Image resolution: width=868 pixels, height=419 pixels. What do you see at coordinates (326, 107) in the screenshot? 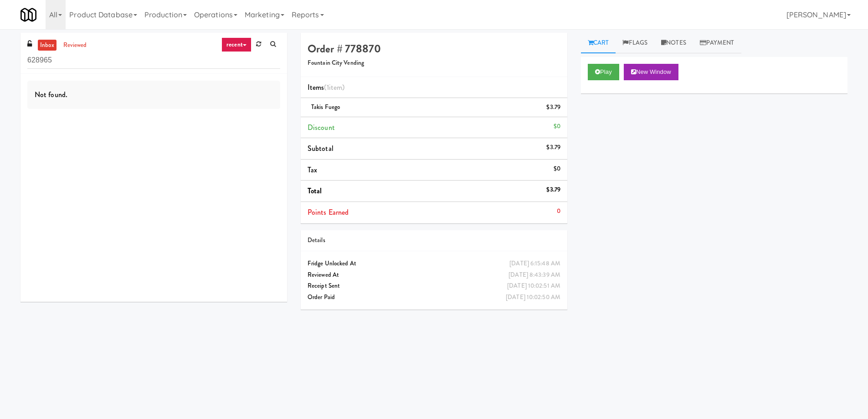
I see `span: Takis Fuego` at bounding box center [326, 107].